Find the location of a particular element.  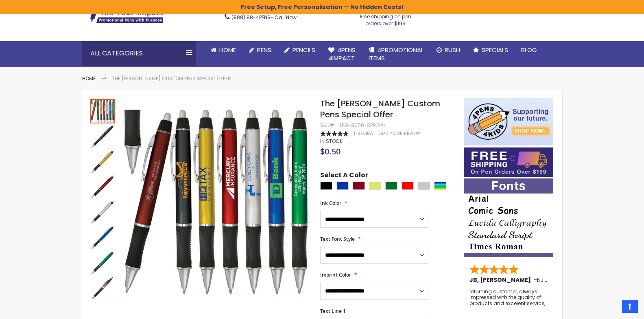

span: 1 is located at coordinates (354, 133).